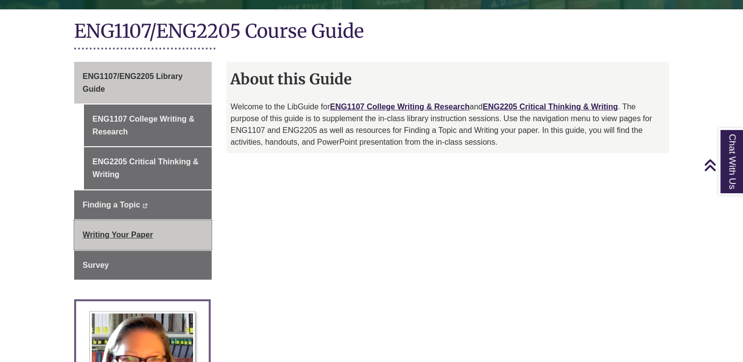  I want to click on a: ENG1107/ENG2205 Library Guide, so click(143, 82).